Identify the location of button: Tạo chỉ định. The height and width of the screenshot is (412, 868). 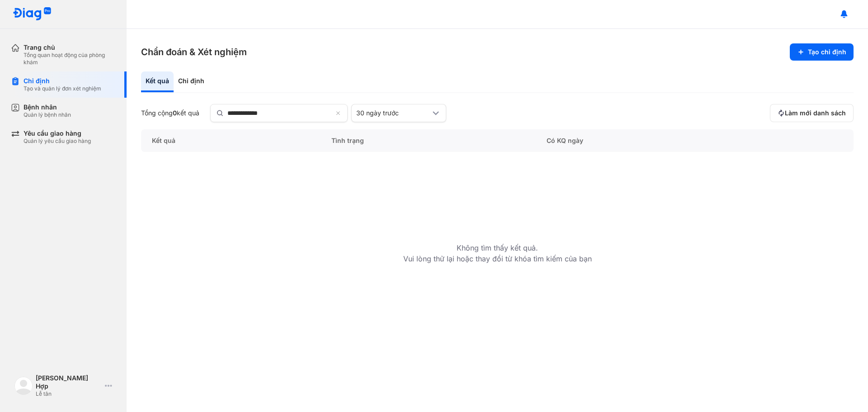
(822, 52).